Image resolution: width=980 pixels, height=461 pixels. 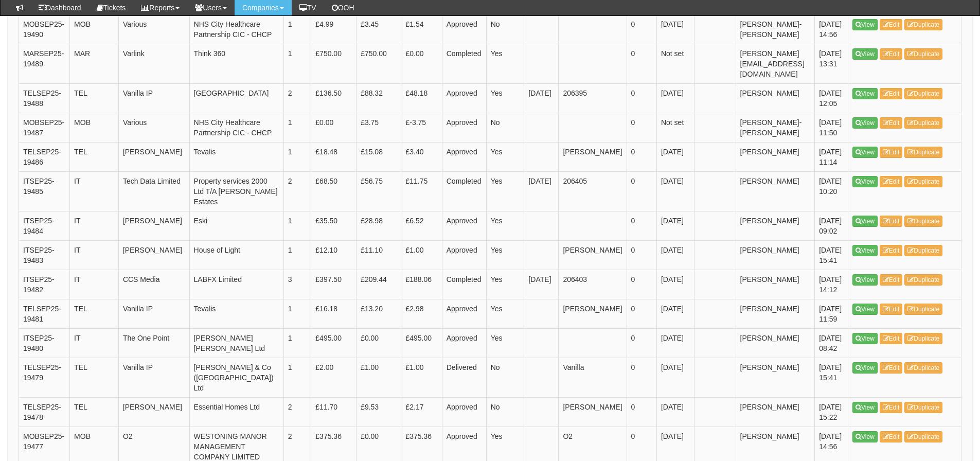 What do you see at coordinates (44, 412) in the screenshot?
I see `td: TELSEP25-19478` at bounding box center [44, 412].